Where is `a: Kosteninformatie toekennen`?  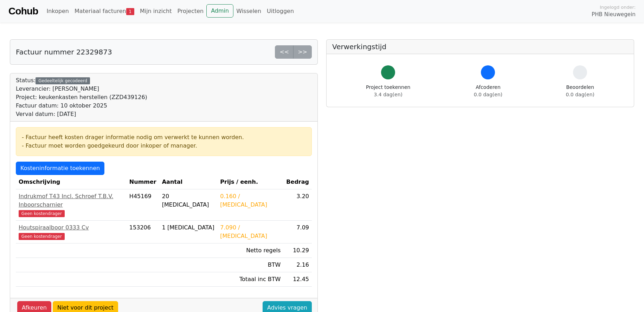 a: Kosteninformatie toekennen is located at coordinates (60, 169).